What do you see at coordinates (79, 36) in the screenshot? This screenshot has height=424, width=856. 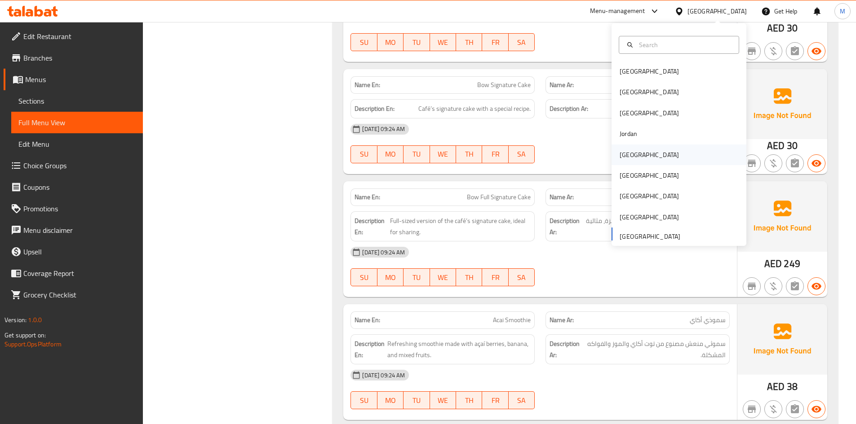 I see `span: Edit Restaurant` at bounding box center [79, 36].